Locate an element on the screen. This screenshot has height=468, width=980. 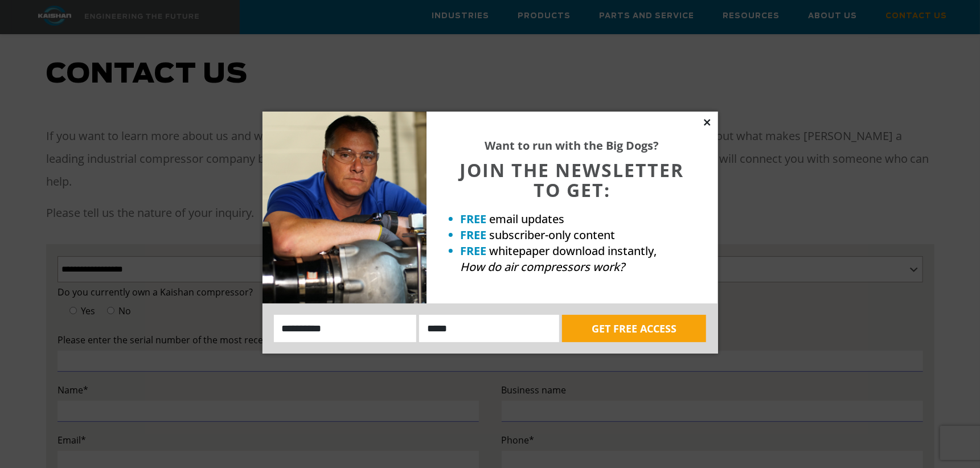
input: Name: is located at coordinates (345, 329).